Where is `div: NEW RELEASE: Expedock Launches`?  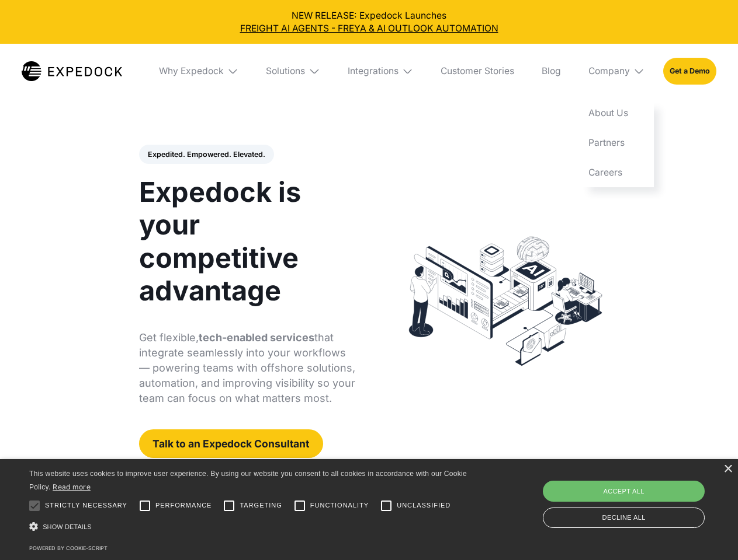 div: NEW RELEASE: Expedock Launches is located at coordinates (369, 22).